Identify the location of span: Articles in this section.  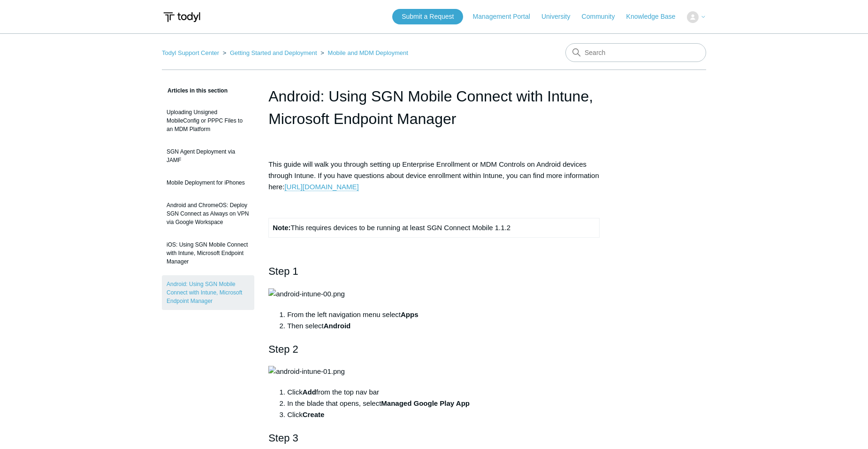
(195, 90).